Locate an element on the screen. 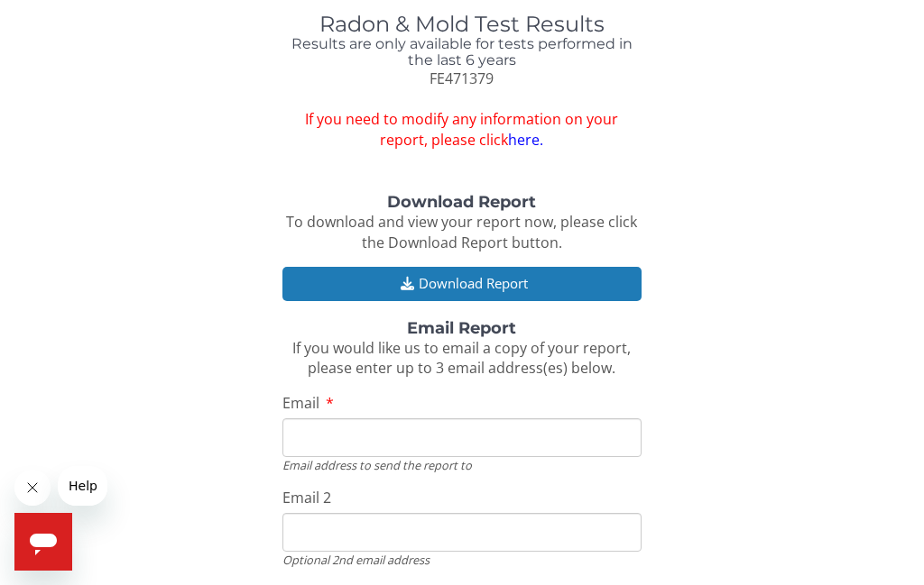  a: here. is located at coordinates (525, 139).